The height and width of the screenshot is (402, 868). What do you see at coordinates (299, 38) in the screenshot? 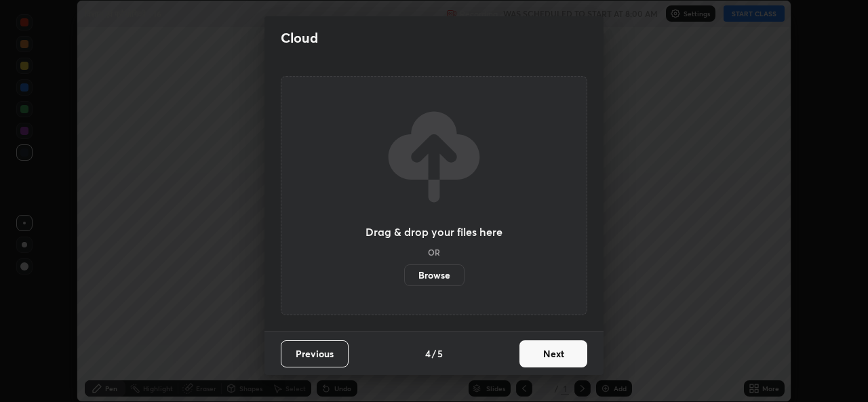
I see `h2: Cloud` at bounding box center [299, 38].